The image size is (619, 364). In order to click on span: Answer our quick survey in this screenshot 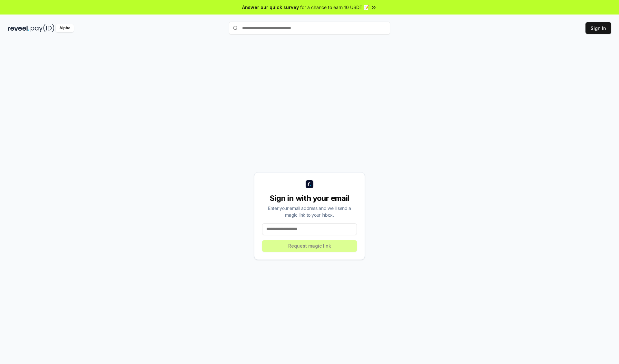, I will do `click(270, 7)`.